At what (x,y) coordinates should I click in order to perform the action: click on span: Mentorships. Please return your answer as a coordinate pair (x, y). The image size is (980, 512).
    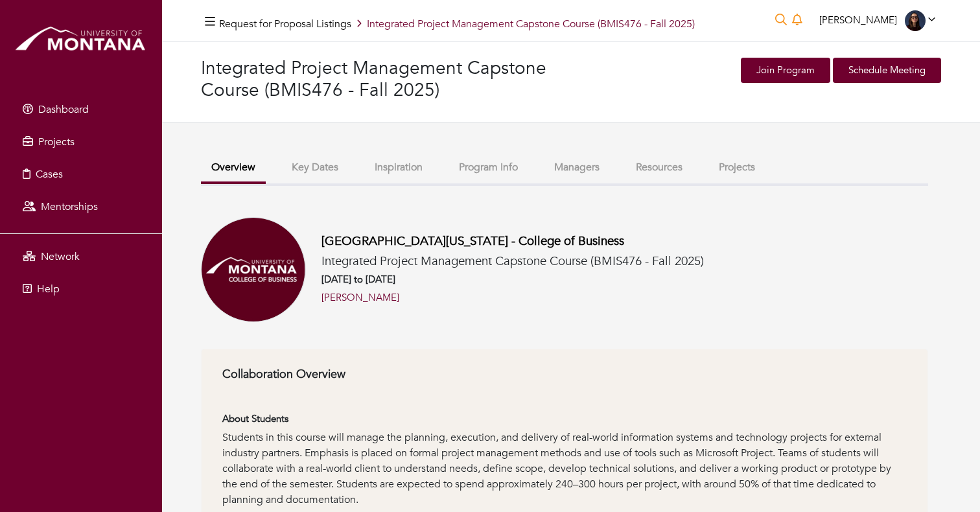
    Looking at the image, I should click on (69, 207).